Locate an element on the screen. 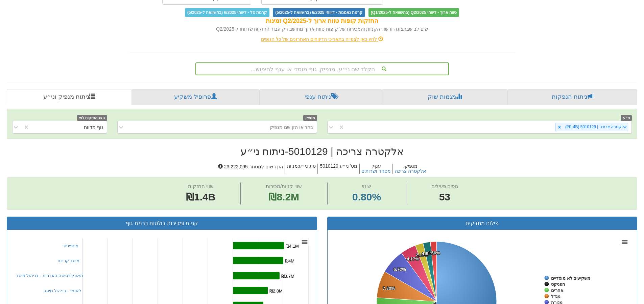 This screenshot has width=644, height=304. h5: ענף : is located at coordinates (376, 169).